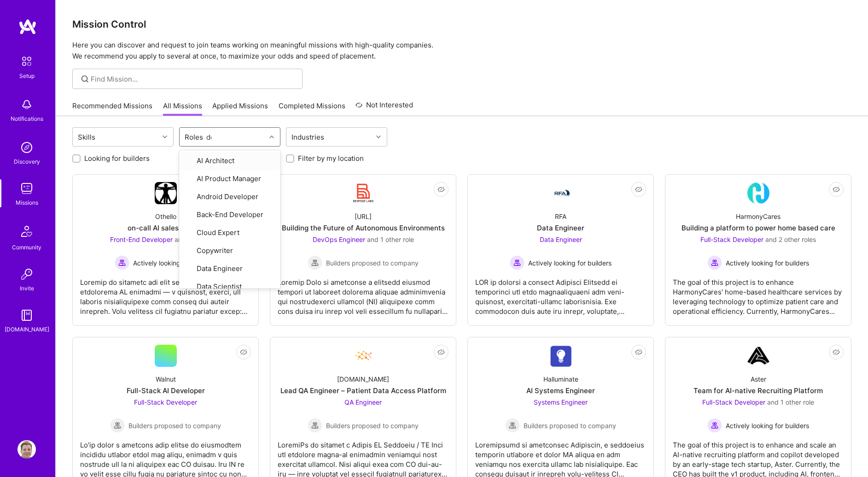  What do you see at coordinates (339, 239) in the screenshot?
I see `span: DevOps Engineer` at bounding box center [339, 239].